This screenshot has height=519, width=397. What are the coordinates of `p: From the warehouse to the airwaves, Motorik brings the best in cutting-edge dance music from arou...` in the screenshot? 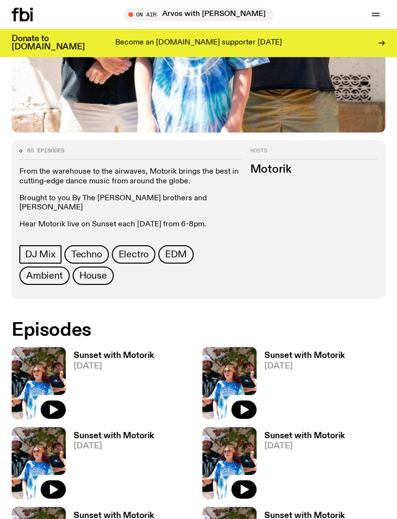 It's located at (131, 177).